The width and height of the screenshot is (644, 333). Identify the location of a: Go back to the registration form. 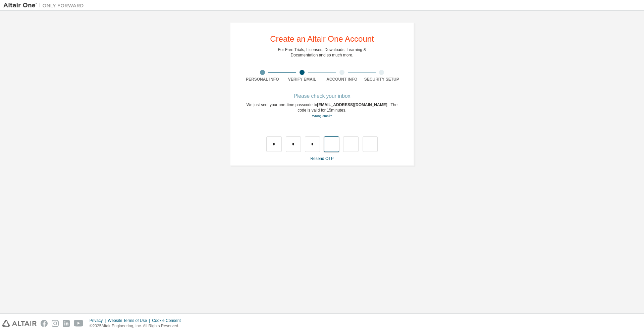
(322, 115).